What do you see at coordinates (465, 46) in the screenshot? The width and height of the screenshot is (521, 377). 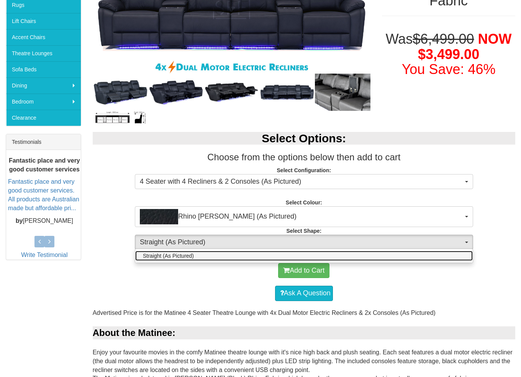 I see `span: NOW $3,499.00` at bounding box center [465, 46].